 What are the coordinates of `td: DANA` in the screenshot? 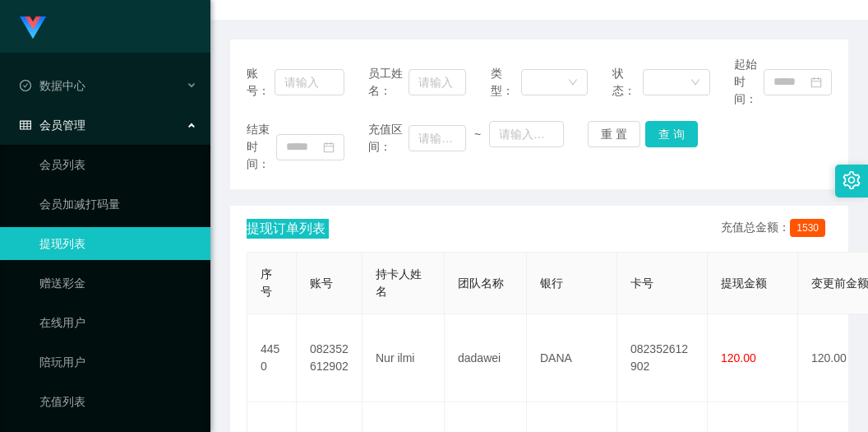 It's located at (573, 358).